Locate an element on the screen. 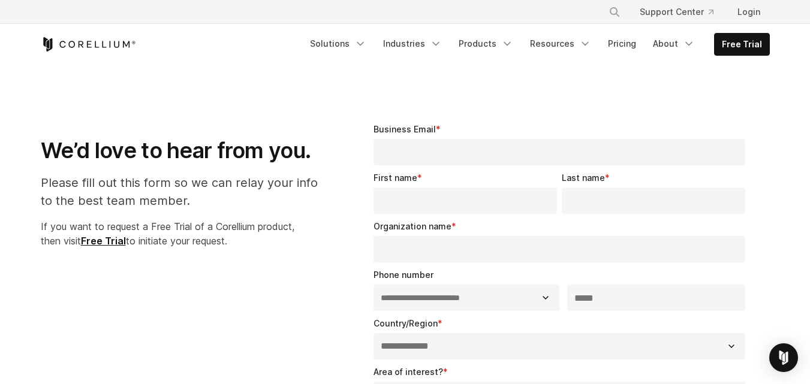 This screenshot has width=810, height=384. a: Corellium Home is located at coordinates (88, 44).